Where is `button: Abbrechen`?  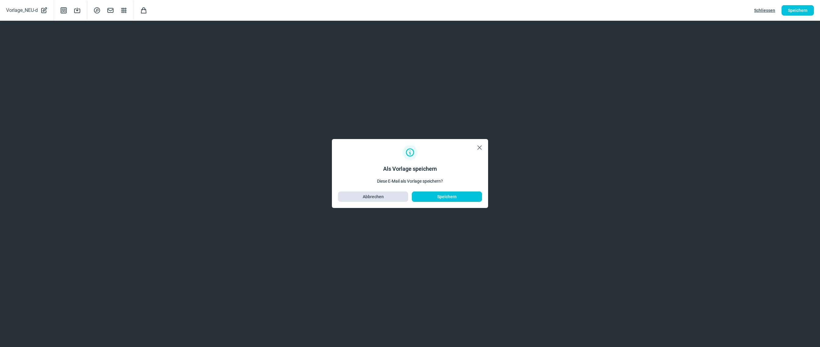
button: Abbrechen is located at coordinates (373, 197).